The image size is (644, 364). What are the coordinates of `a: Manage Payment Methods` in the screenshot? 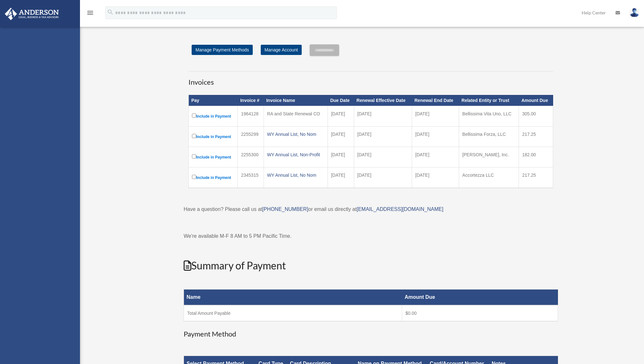 It's located at (222, 50).